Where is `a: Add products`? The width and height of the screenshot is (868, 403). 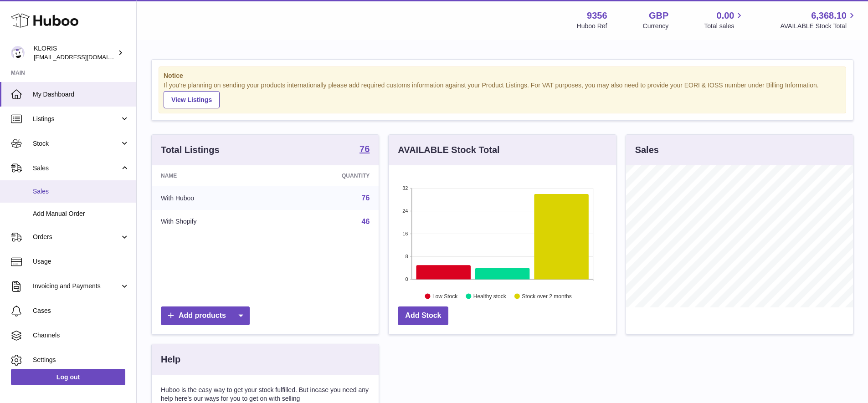 a: Add products is located at coordinates (205, 316).